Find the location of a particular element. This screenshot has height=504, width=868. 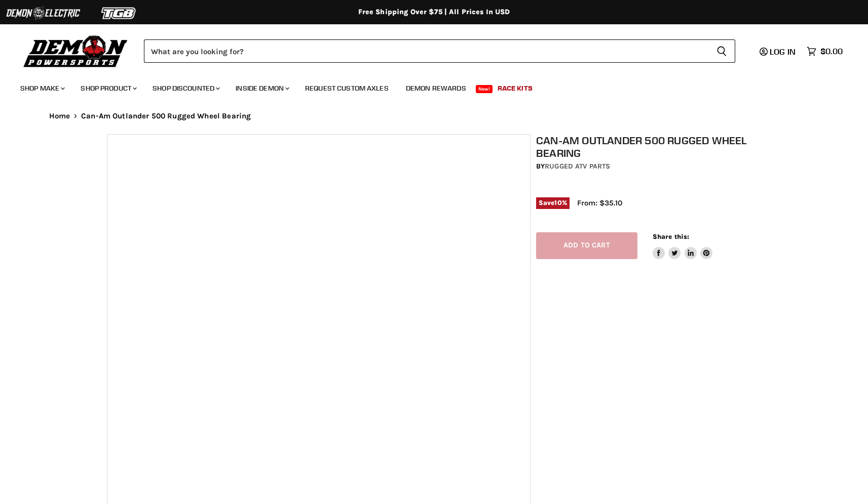

a: Home is located at coordinates (60, 116).